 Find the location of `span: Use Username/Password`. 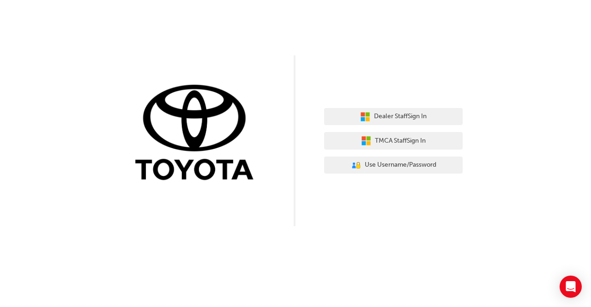

span: Use Username/Password is located at coordinates (400, 165).